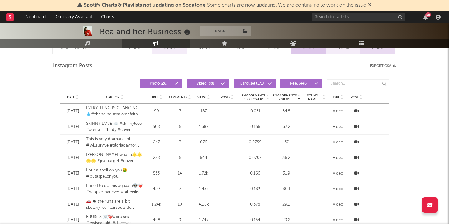  What do you see at coordinates (287, 143) in the screenshot?
I see `div: 37` at bounding box center [287, 143].